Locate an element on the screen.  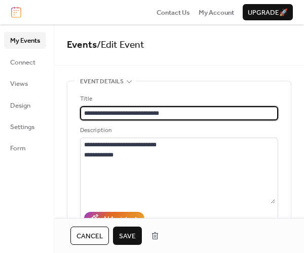
button: AI Assistant is located at coordinates (114, 218).